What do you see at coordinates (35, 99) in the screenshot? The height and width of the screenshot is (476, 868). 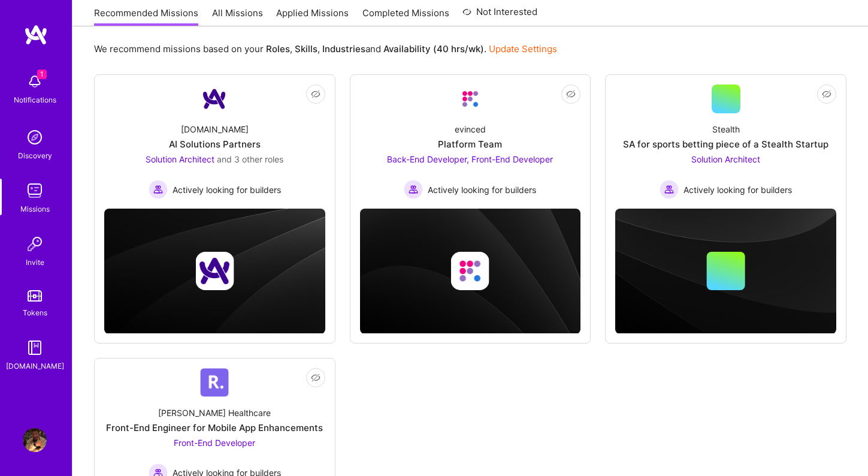 I see `div: Notifications` at bounding box center [35, 99].